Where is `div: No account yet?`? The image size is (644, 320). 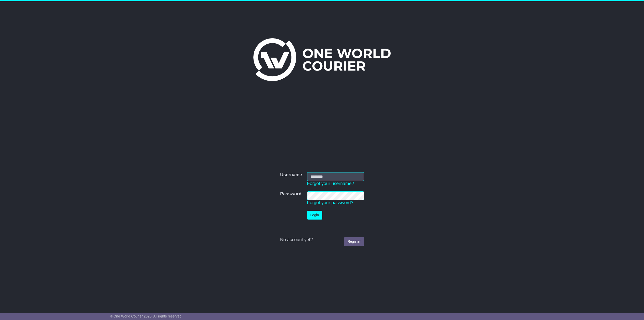 div: No account yet? is located at coordinates (322, 240).